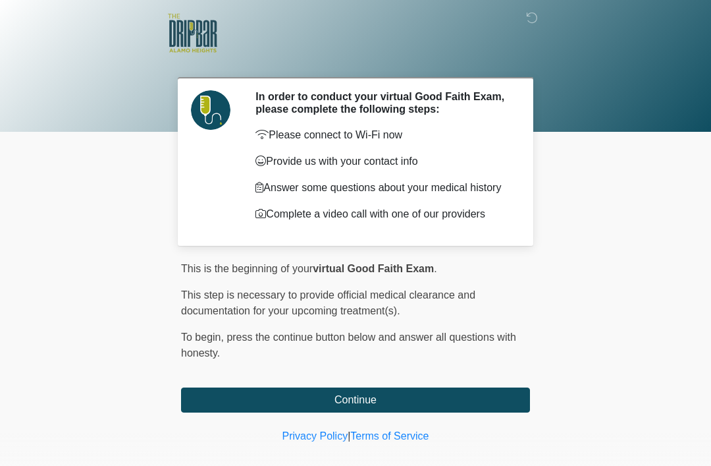  What do you see at coordinates (383, 103) in the screenshot?
I see `h2: In order to conduct your virtual Good Faith Exam, please complete the following steps:` at bounding box center [383, 103].